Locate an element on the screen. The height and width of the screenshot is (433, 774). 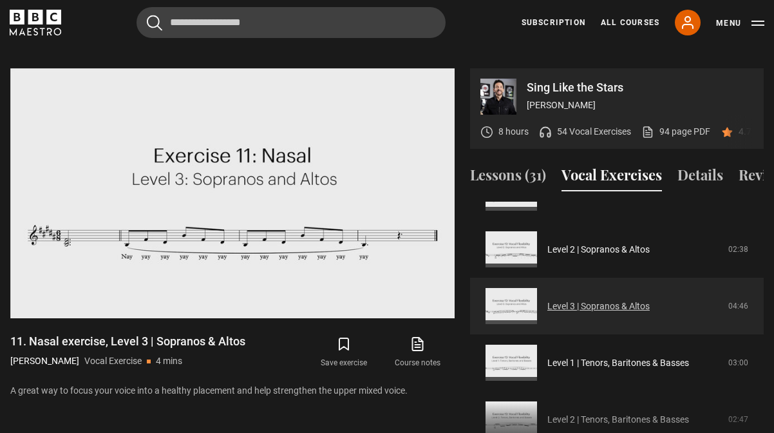
button: Details is located at coordinates (700, 178).